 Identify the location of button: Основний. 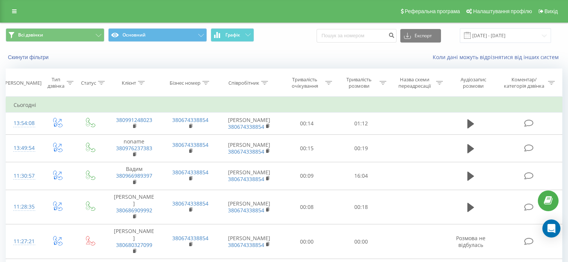
(158, 35).